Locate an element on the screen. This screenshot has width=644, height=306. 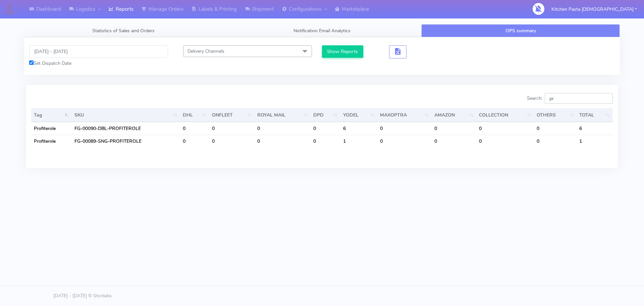
th: ONFLEET : activate to sort column ascending is located at coordinates (231, 115).